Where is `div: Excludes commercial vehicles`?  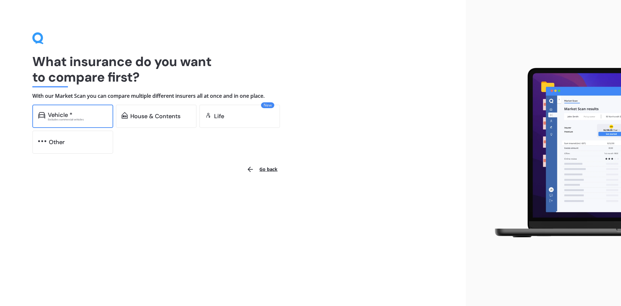
div: Excludes commercial vehicles is located at coordinates (78, 119).